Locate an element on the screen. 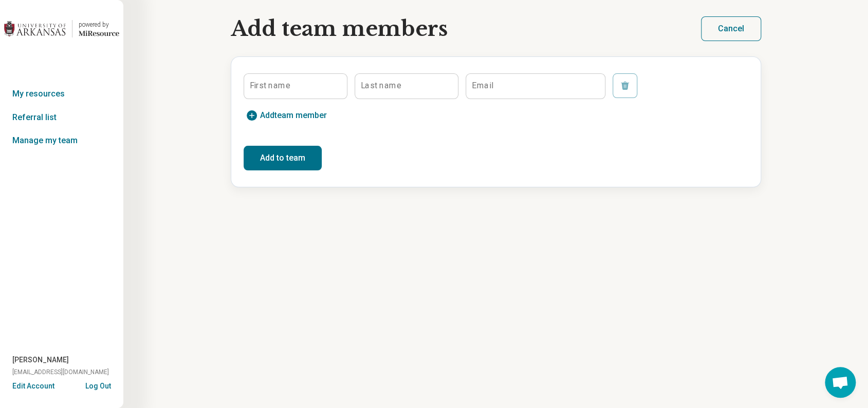  button: Addteam member is located at coordinates (286, 115).